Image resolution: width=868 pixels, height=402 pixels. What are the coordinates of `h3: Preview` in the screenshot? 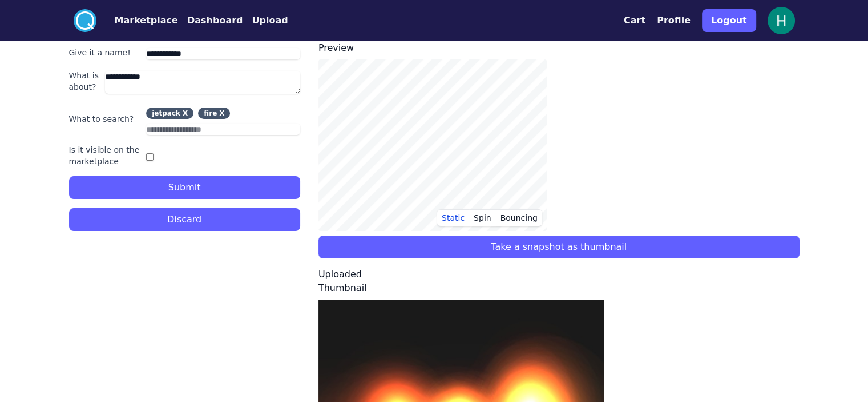 It's located at (559, 48).